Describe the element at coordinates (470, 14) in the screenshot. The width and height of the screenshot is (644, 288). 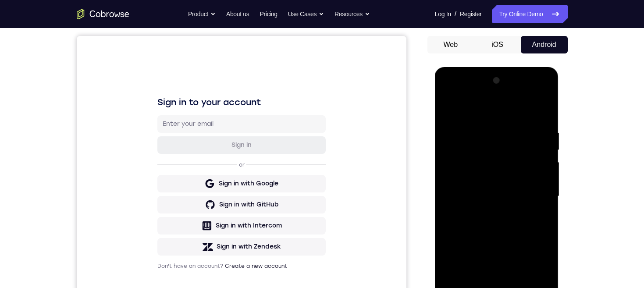
I see `a: Register` at that location.